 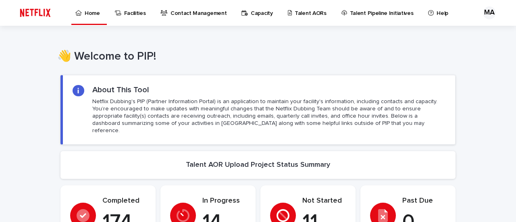 I want to click on p: Netflix Dubbing's PIP (Partner Information Portal) is an application to maintain your facility's ..., so click(x=269, y=116).